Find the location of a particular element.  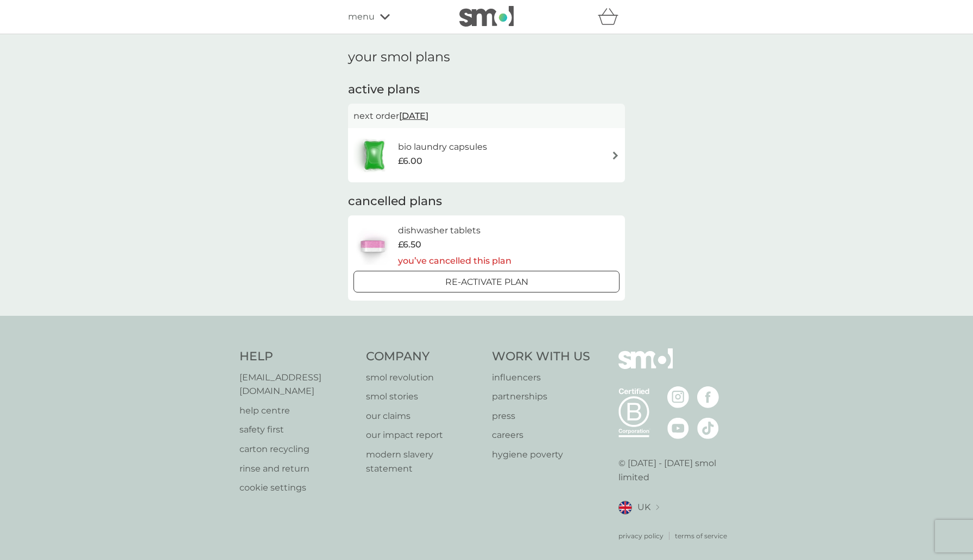

p: smol stories is located at coordinates (424, 397).